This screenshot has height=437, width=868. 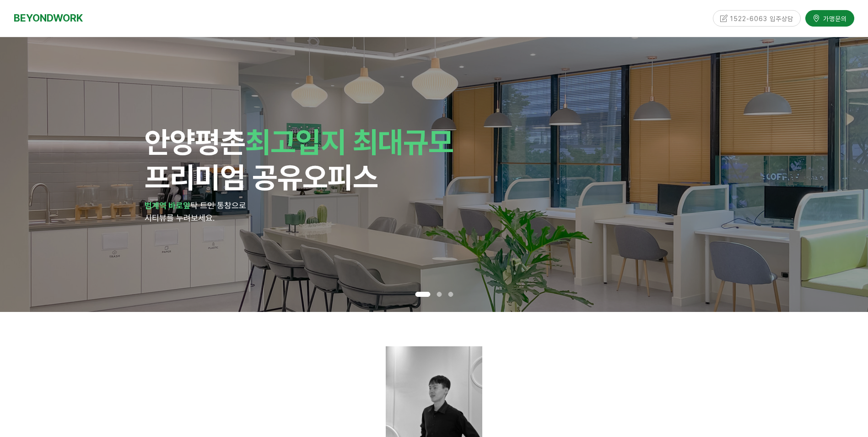 What do you see at coordinates (834, 16) in the screenshot?
I see `span: 가맹문의` at bounding box center [834, 16].